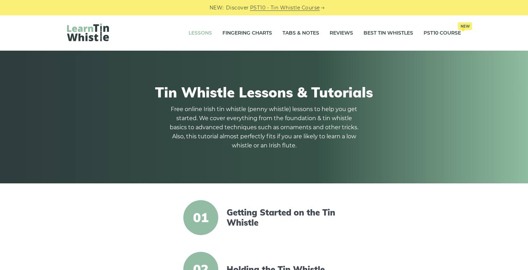 This screenshot has width=528, height=270. I want to click on a: Fingering Charts, so click(247, 33).